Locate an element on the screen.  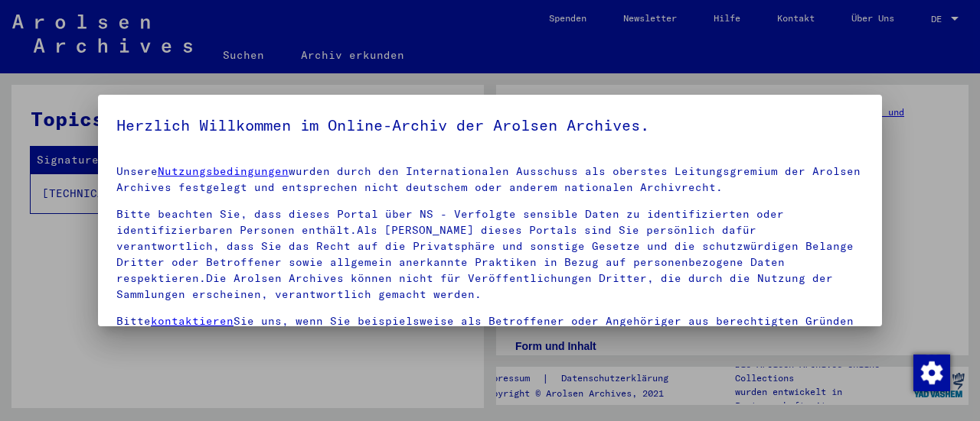
p: Bitte beachten Sie, dass dieses Portal über NS - Verfolgte sensible Daten zu identifizierten oder... is located at coordinates (490, 254).